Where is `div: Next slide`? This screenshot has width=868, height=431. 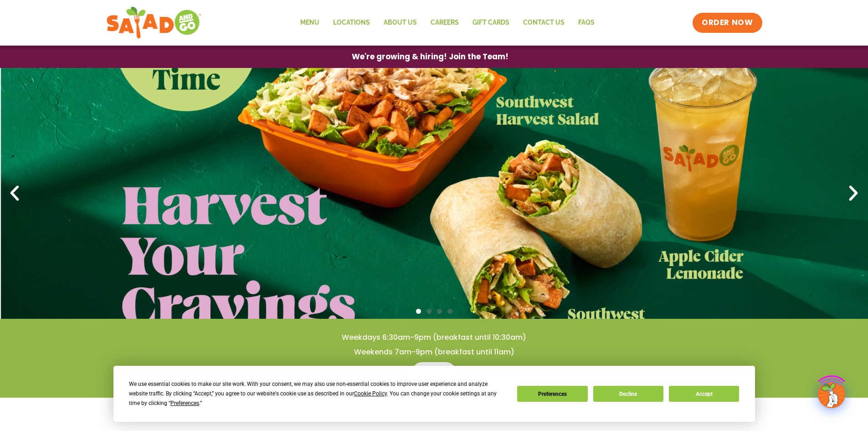 div: Next slide is located at coordinates (854, 193).